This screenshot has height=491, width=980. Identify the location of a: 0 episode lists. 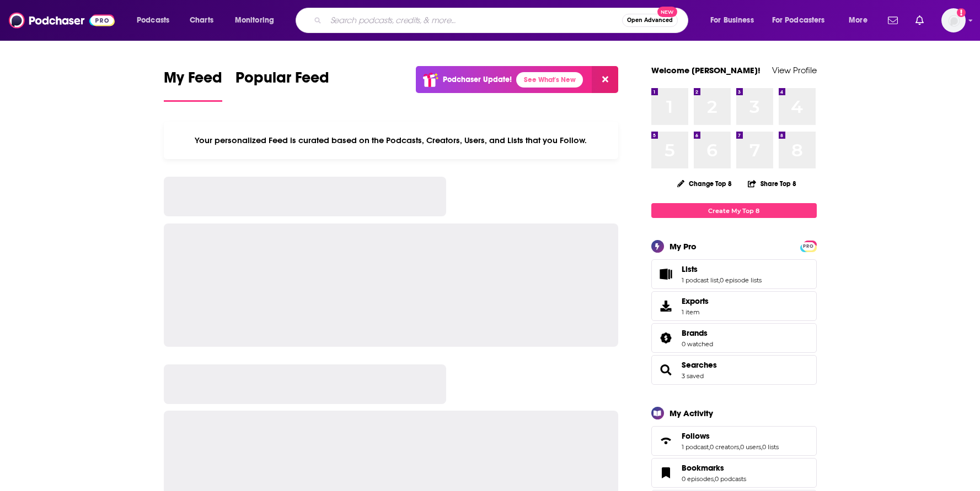
(741, 280).